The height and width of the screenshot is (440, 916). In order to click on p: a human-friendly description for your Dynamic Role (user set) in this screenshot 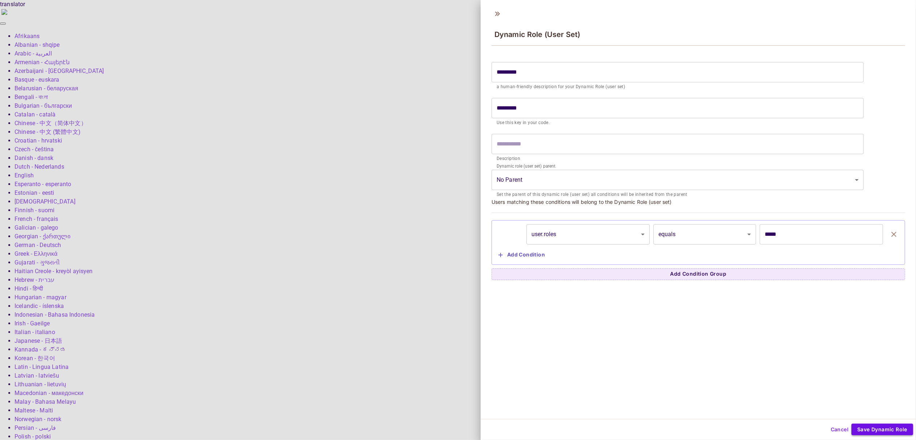, I will do `click(677, 87)`.